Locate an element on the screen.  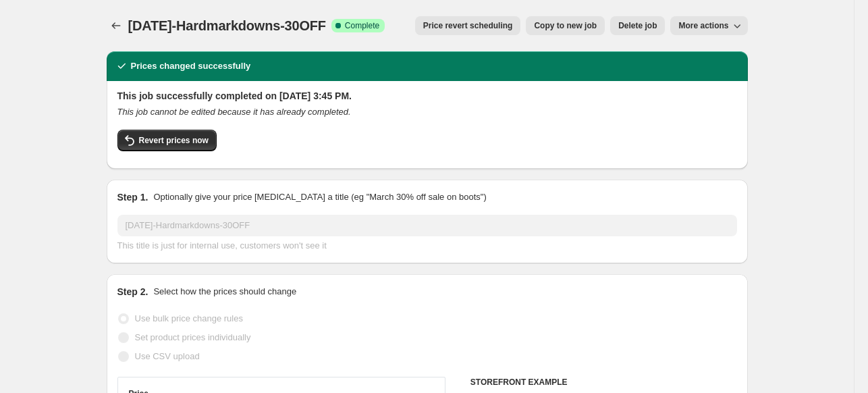
h2: Step 1. is located at coordinates (133, 197).